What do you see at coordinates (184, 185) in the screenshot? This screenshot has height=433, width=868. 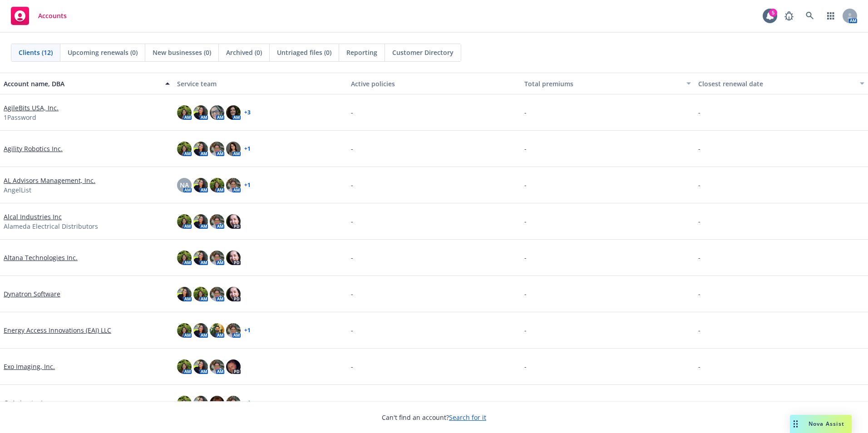 I see `span: NA` at bounding box center [184, 185].